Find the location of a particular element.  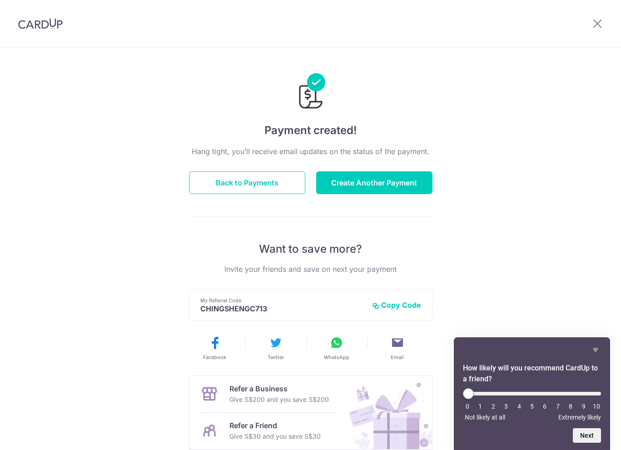

li: 6 is located at coordinates (545, 406).